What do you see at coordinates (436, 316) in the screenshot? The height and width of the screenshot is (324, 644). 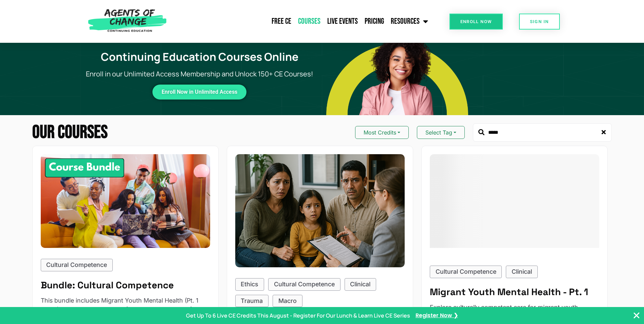 I see `a: Register Now ❯` at bounding box center [436, 316].